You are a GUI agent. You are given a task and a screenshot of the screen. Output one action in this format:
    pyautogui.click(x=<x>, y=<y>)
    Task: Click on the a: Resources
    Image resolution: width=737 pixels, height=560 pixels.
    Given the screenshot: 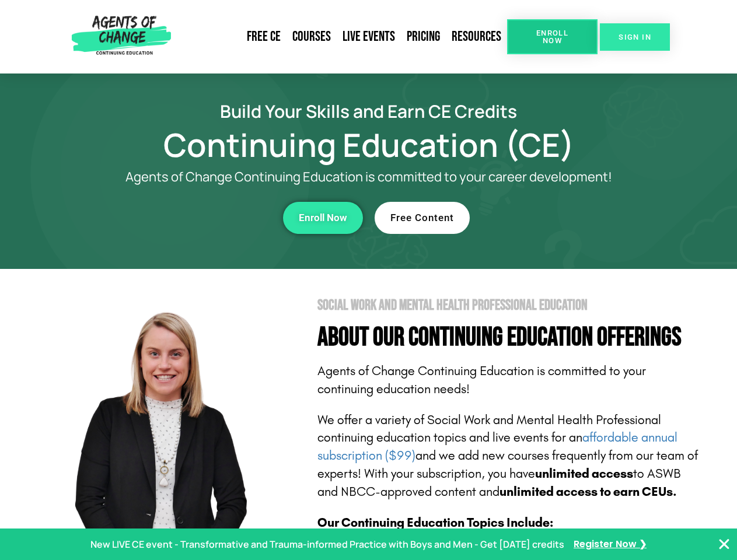 What is the action you would take?
    pyautogui.click(x=476, y=37)
    